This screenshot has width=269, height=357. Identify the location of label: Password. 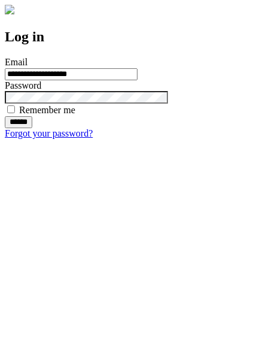
(23, 85).